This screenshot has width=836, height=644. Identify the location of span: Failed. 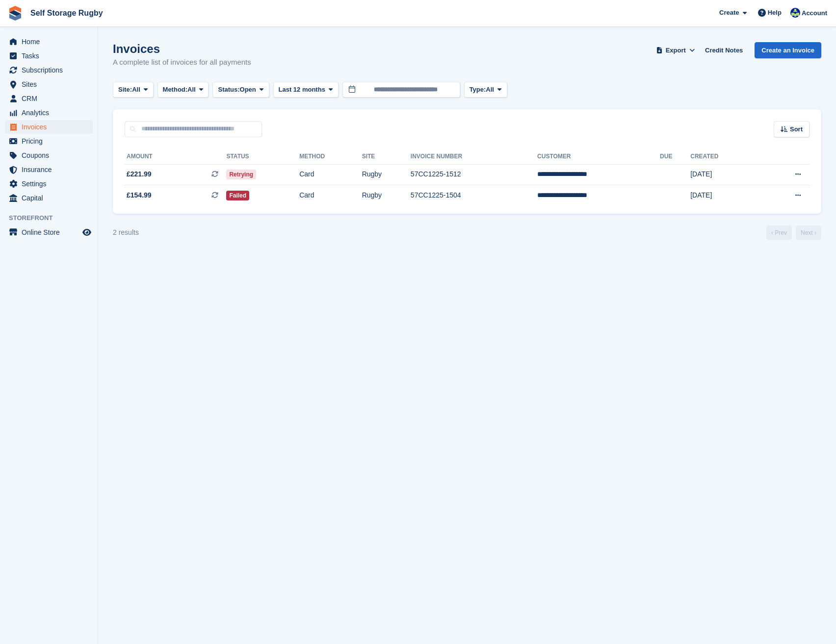
(237, 196).